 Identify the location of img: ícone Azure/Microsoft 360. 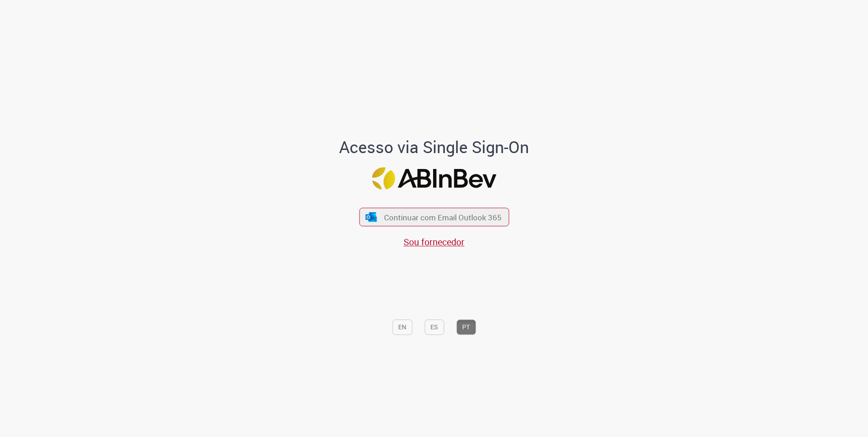
(371, 216).